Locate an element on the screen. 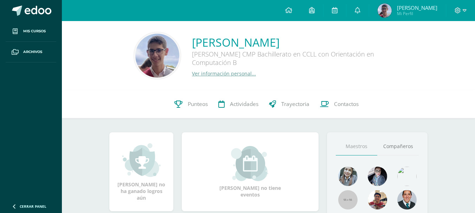  span: Contactos is located at coordinates (346, 104).